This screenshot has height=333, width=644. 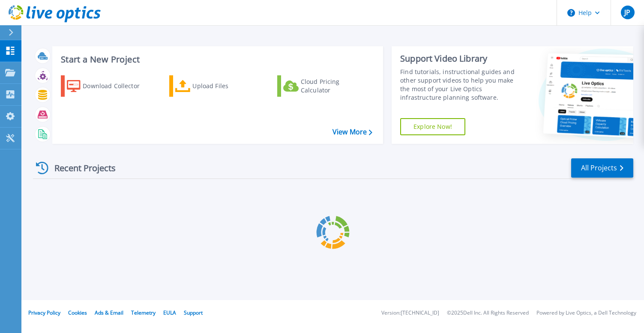 What do you see at coordinates (216, 59) in the screenshot?
I see `h3: Start a New Project` at bounding box center [216, 59].